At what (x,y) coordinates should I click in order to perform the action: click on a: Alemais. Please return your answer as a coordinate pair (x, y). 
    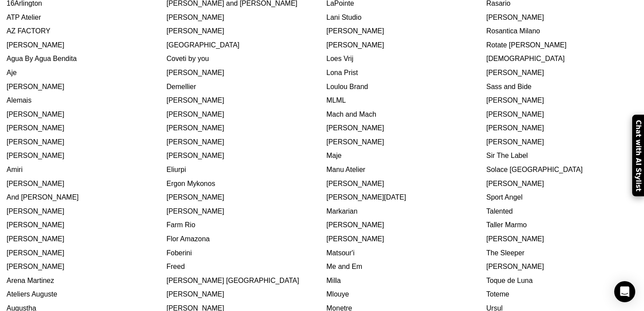
    Looking at the image, I should click on (18, 100).